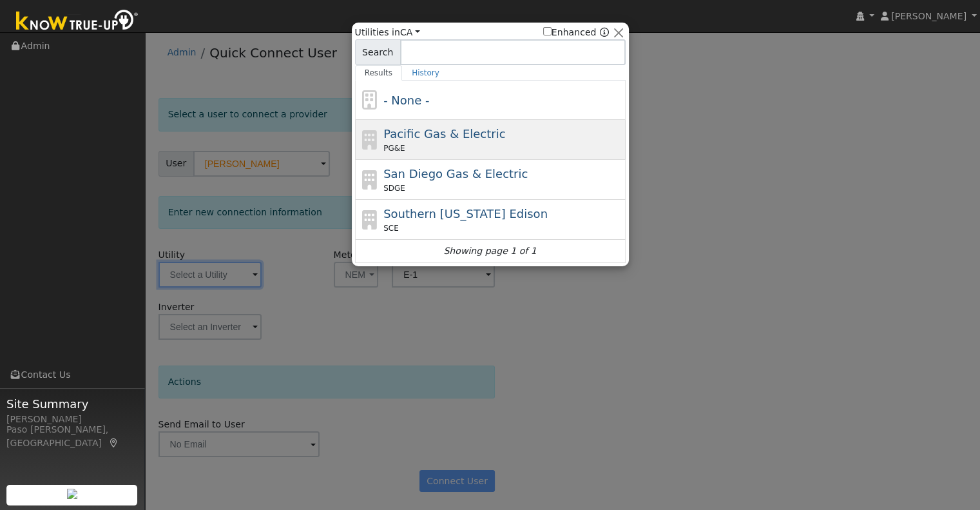  Describe the element at coordinates (604, 32) in the screenshot. I see `a: Enhanced Providers` at that location.